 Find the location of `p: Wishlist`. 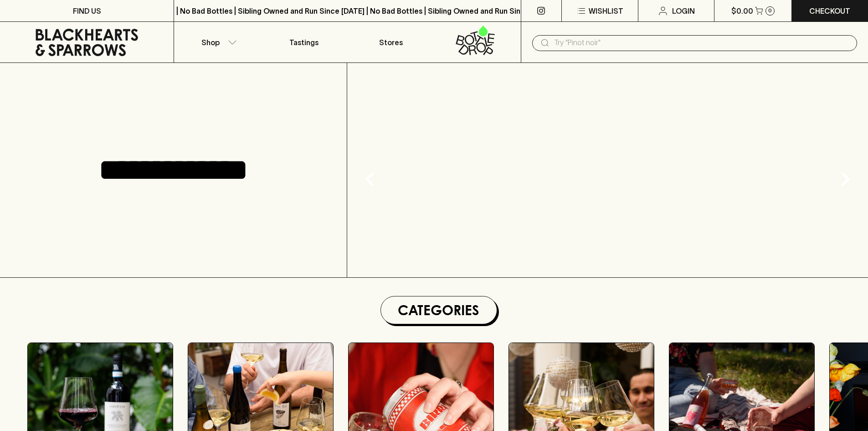

p: Wishlist is located at coordinates (606, 11).